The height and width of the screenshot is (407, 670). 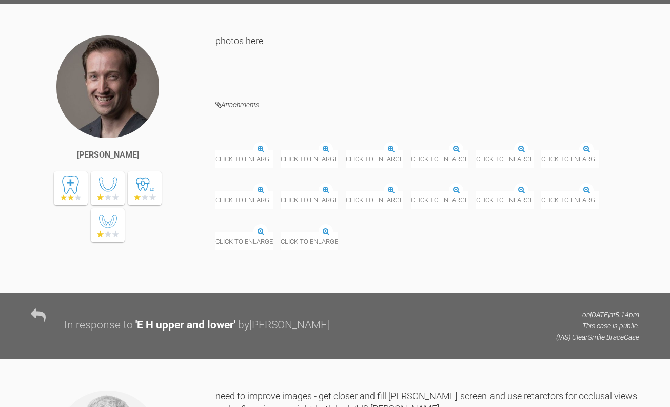 What do you see at coordinates (427, 58) in the screenshot?
I see `div: photos here` at bounding box center [427, 58].